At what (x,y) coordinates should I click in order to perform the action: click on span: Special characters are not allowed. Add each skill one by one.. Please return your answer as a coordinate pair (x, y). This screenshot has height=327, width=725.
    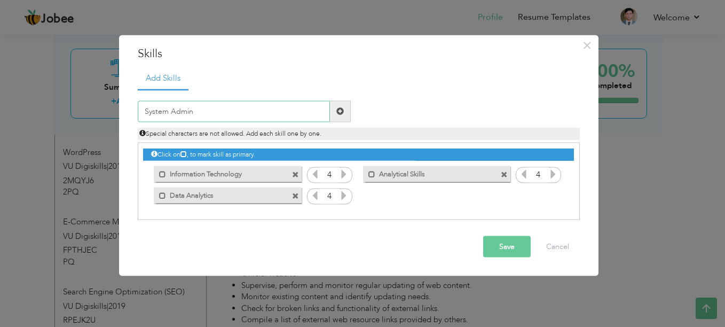
    Looking at the image, I should click on (230, 133).